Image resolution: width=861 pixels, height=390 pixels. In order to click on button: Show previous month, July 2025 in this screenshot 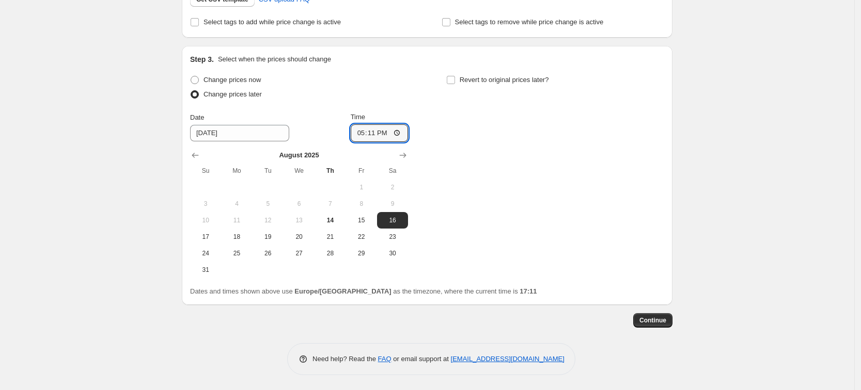, I will do `click(195, 155)`.